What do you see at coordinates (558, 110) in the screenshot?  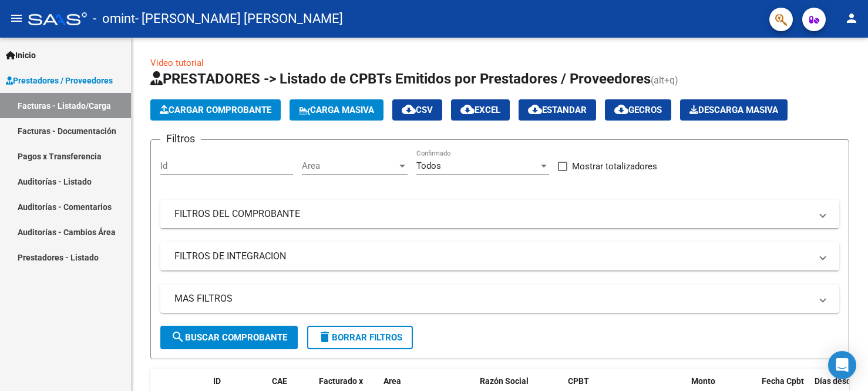 I see `button: Estandar` at bounding box center [558, 110].